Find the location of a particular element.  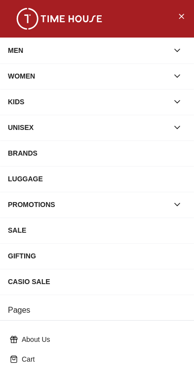

div: KIDS is located at coordinates (88, 102).